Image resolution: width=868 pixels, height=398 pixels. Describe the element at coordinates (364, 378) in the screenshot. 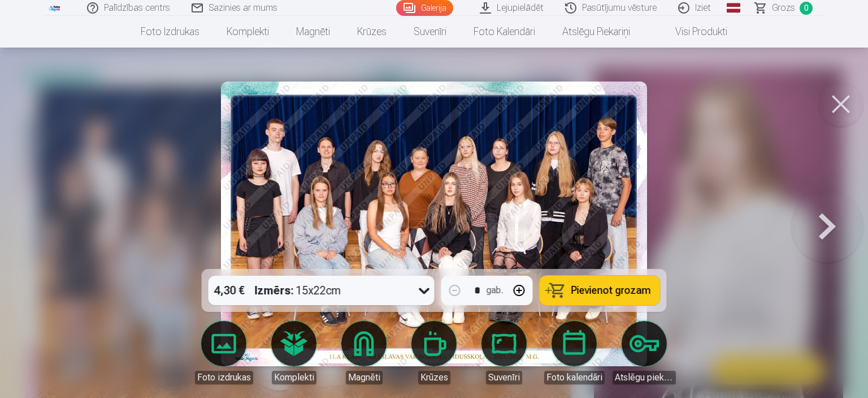

I see `div: Magnēti` at that location.